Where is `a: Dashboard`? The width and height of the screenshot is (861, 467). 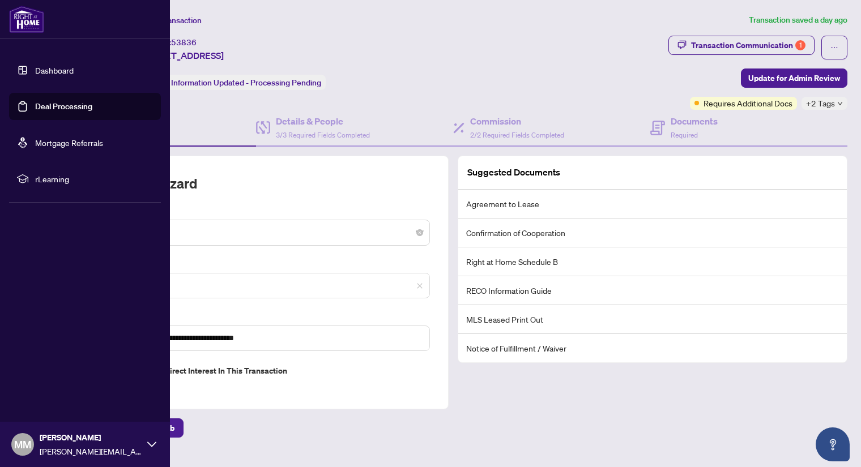
a: Dashboard is located at coordinates (54, 70).